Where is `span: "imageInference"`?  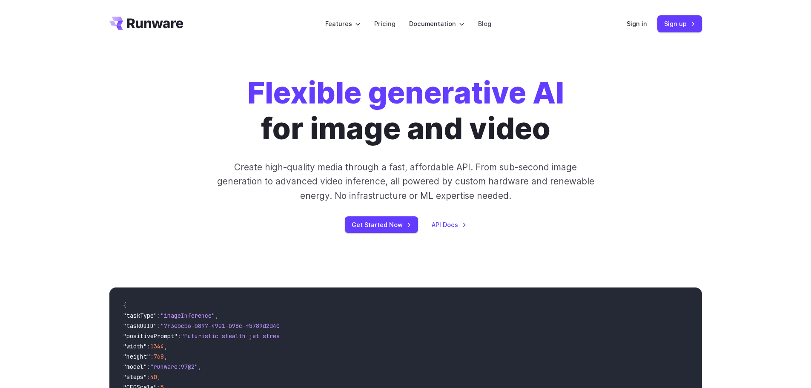
span: "imageInference" is located at coordinates (188, 316).